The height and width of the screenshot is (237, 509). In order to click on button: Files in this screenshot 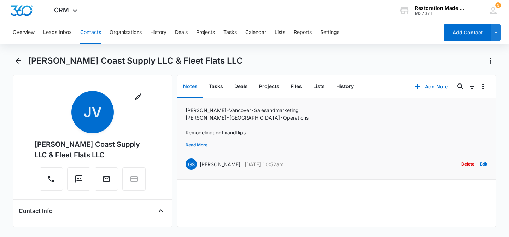, I will do `click(296, 87)`.